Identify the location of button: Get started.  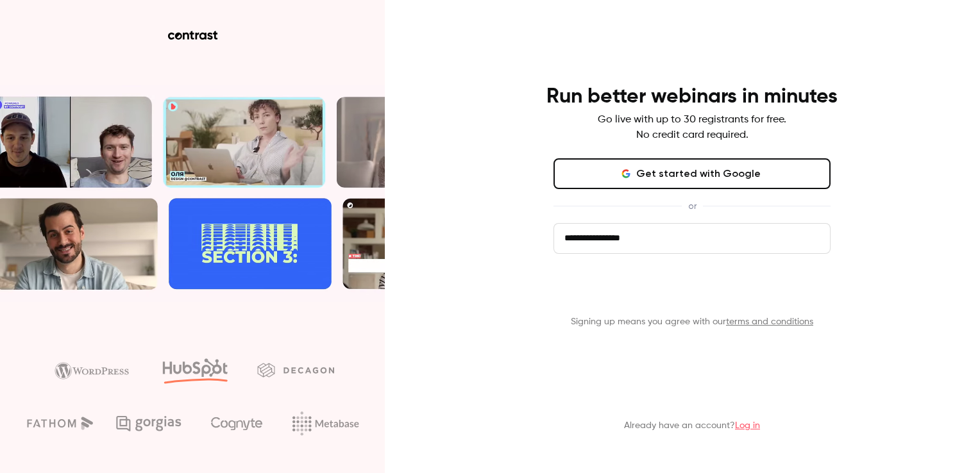
(691, 290).